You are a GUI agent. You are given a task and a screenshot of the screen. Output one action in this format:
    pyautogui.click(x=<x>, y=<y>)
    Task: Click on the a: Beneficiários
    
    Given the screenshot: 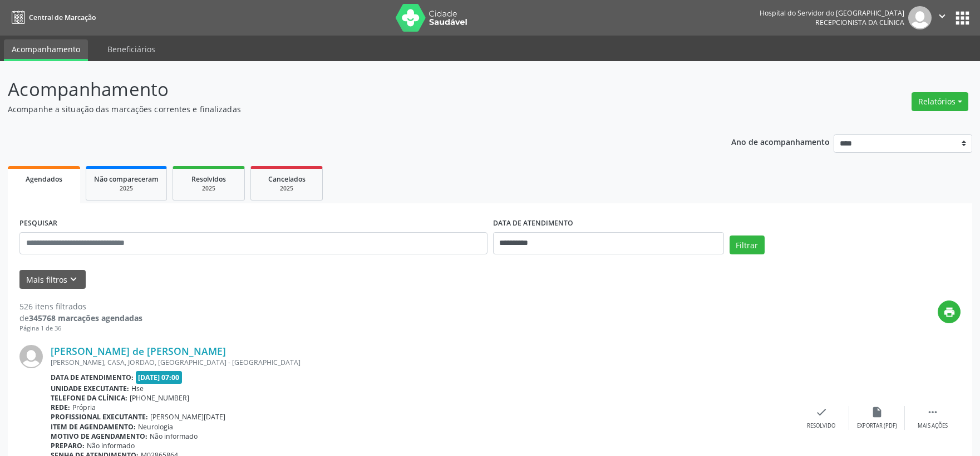 What is the action you would take?
    pyautogui.click(x=131, y=49)
    